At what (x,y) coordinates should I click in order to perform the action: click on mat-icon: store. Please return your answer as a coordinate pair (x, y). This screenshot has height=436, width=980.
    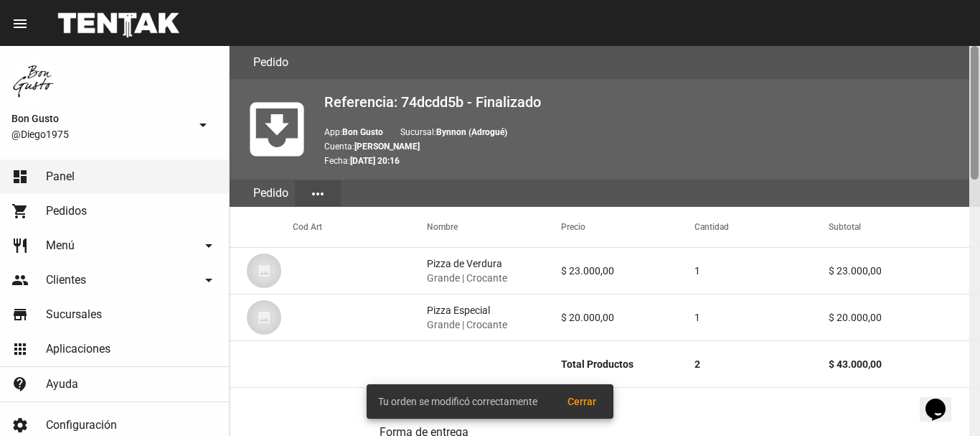
    Looking at the image, I should click on (20, 315).